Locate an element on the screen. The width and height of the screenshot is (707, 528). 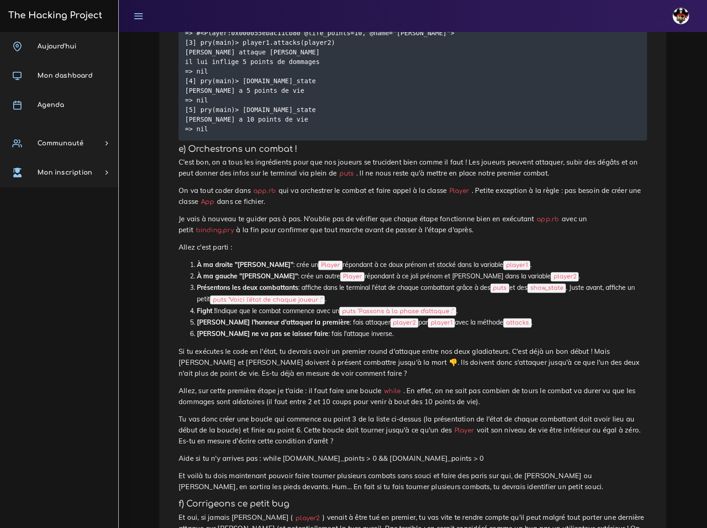
code: show_state is located at coordinates (547, 288).